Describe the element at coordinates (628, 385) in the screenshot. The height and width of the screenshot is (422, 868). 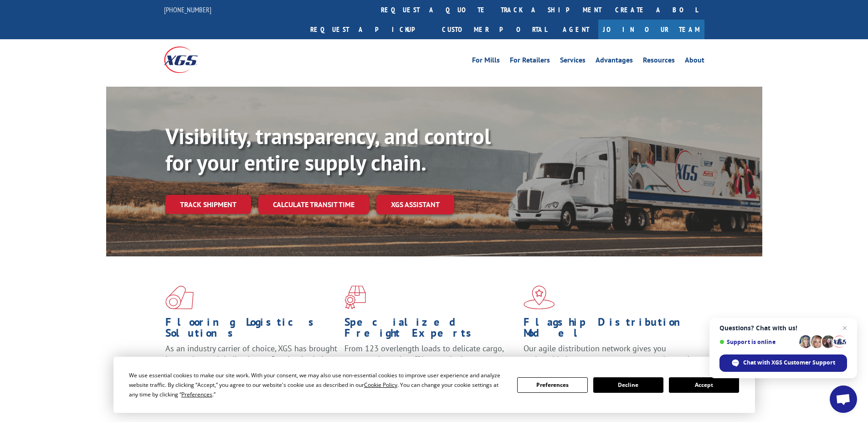
I see `button: Decline` at that location.